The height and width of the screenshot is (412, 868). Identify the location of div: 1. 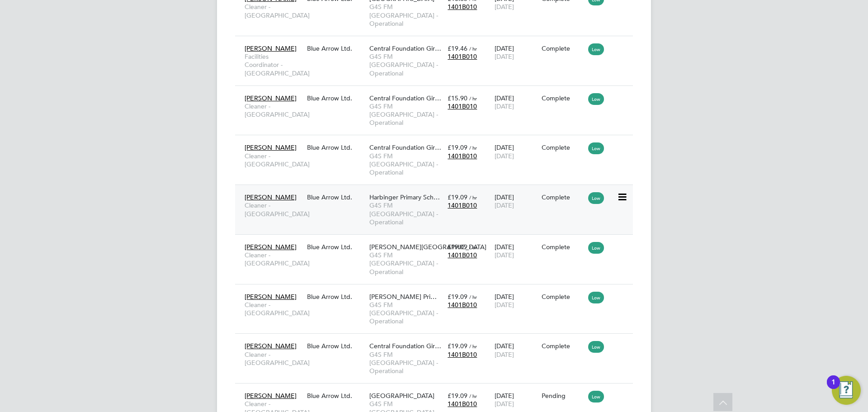
(833, 388).